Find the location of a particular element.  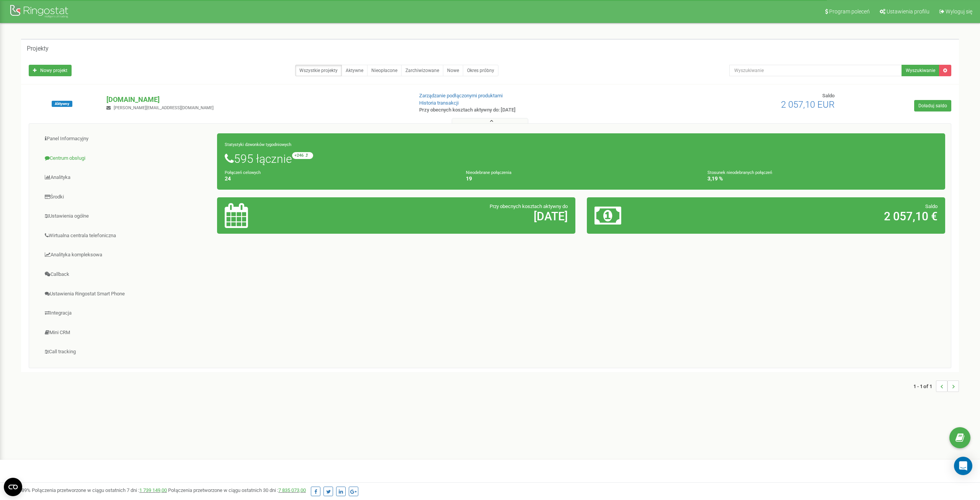

a: Nowe is located at coordinates (453, 70).